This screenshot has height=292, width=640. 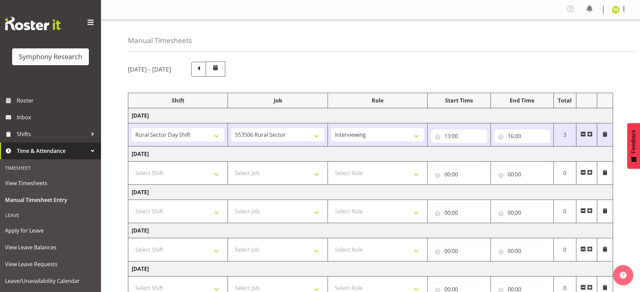 What do you see at coordinates (50, 57) in the screenshot?
I see `div: Symphony Research` at bounding box center [50, 57].